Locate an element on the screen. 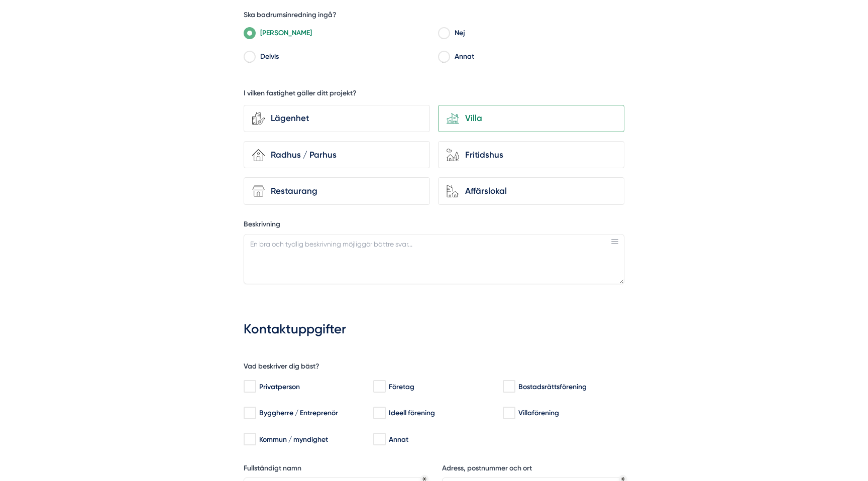  input: Privatperson is located at coordinates (249, 387).